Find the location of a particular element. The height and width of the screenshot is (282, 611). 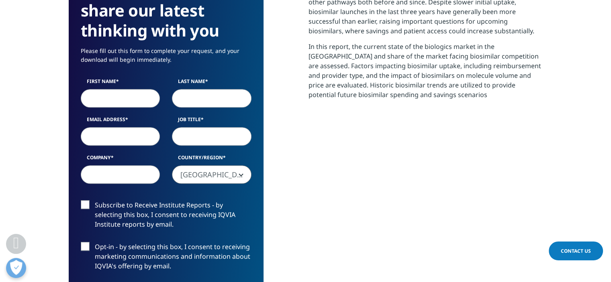

label: Country/Region is located at coordinates (212, 160).